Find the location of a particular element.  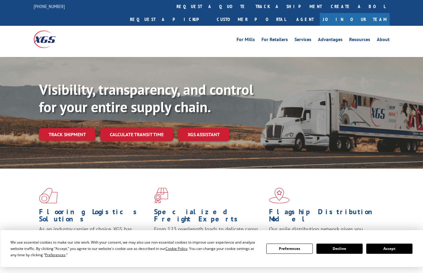

a: For Retailers is located at coordinates (275, 41).